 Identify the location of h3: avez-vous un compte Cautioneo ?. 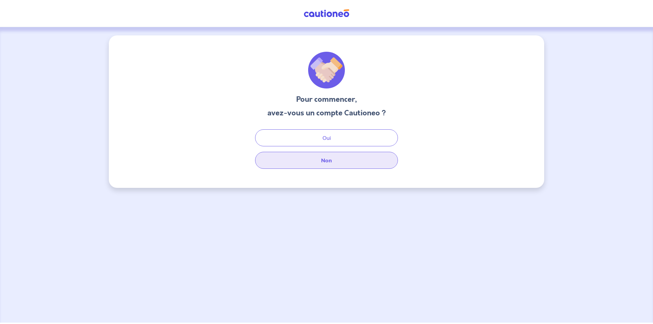
(327, 113).